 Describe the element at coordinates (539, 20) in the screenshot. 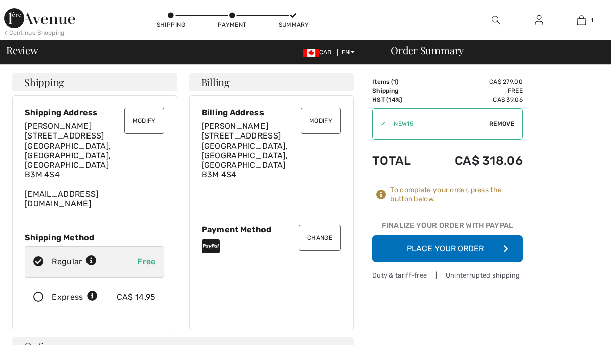

I see `img: My Info` at that location.